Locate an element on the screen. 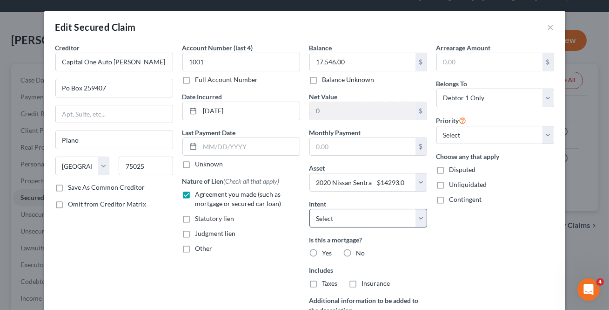 Image resolution: width=609 pixels, height=310 pixels. label: Date Incurred is located at coordinates (203, 96).